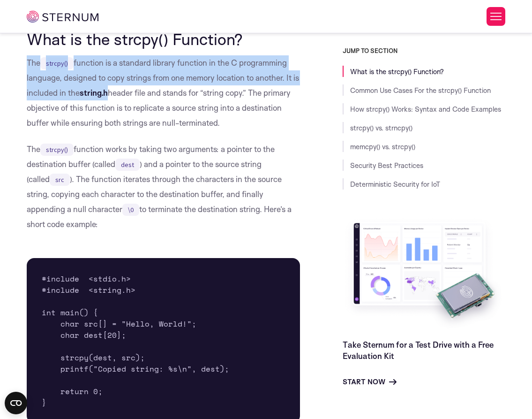  What do you see at coordinates (424, 51) in the screenshot?
I see `h3: JUMP TO SECTION` at bounding box center [424, 51].